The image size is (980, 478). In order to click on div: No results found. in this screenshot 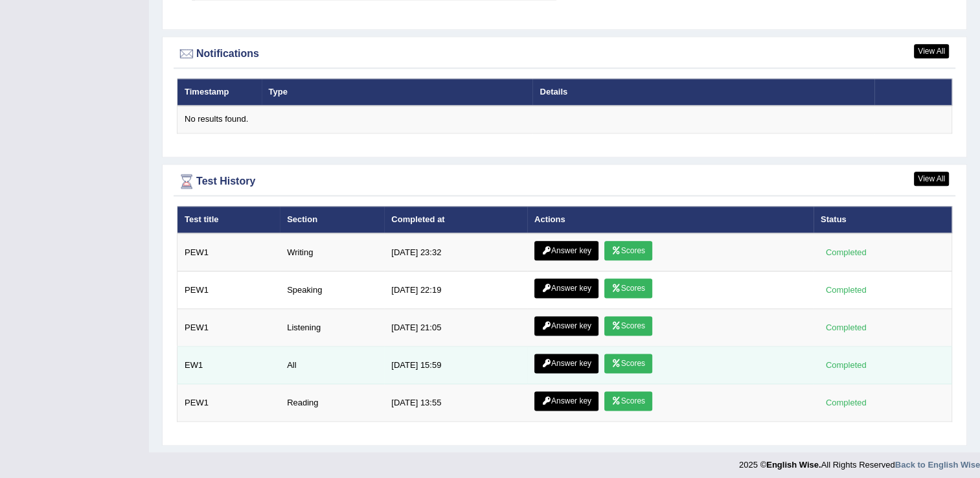, I will do `click(564, 119)`.